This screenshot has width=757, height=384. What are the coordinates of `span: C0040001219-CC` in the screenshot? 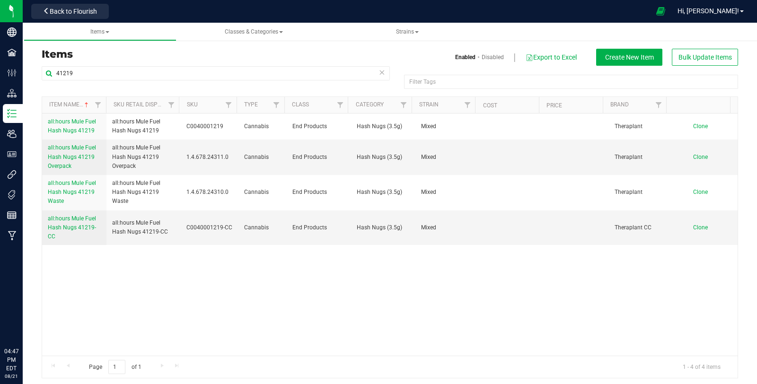 It's located at (210, 228).